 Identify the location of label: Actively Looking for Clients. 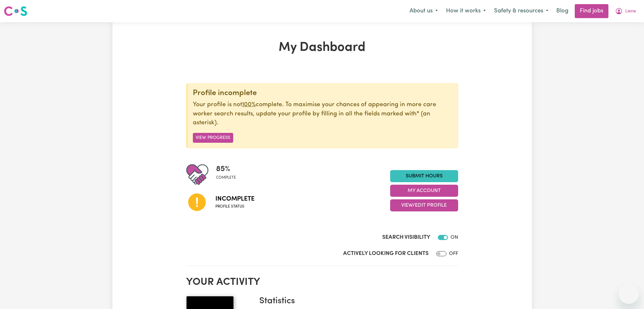
(385, 253).